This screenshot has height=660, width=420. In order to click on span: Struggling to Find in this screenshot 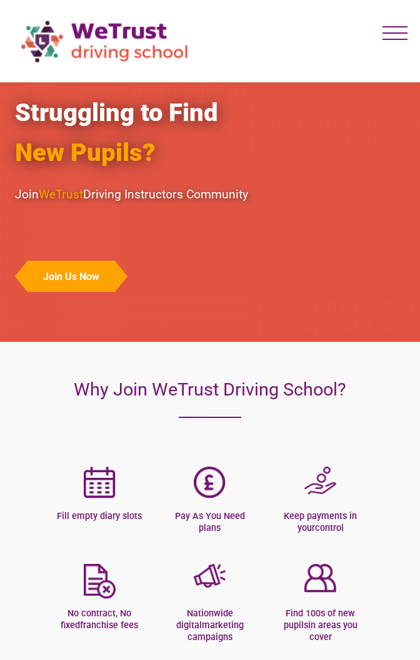, I will do `click(215, 133)`.